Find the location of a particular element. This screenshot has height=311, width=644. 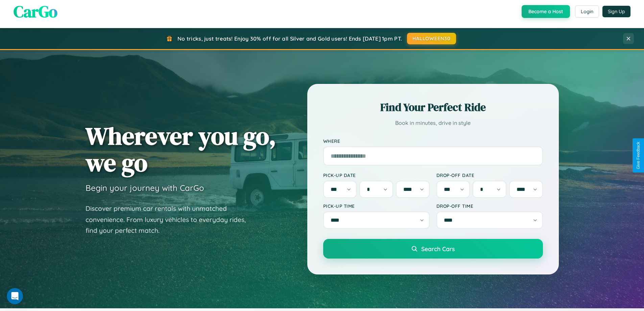

p: Discover premium car rentals with unmatched convenience. From luxury vehicles to everyday rides, ... is located at coordinates (170, 220).